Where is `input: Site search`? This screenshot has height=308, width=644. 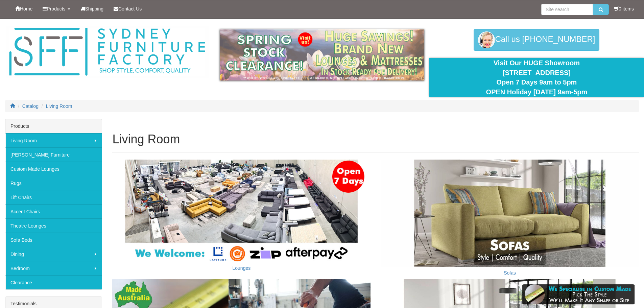 input: Site search is located at coordinates (567, 10).